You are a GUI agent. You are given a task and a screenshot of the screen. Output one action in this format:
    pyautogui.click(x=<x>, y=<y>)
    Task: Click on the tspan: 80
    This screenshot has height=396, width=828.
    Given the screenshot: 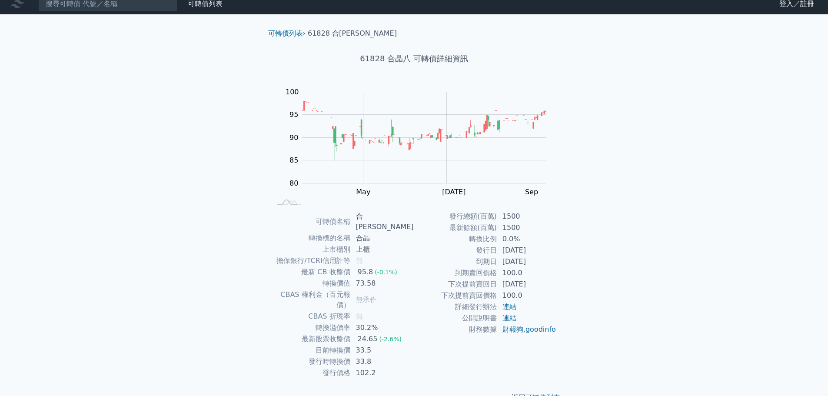 What is the action you would take?
    pyautogui.click(x=294, y=183)
    